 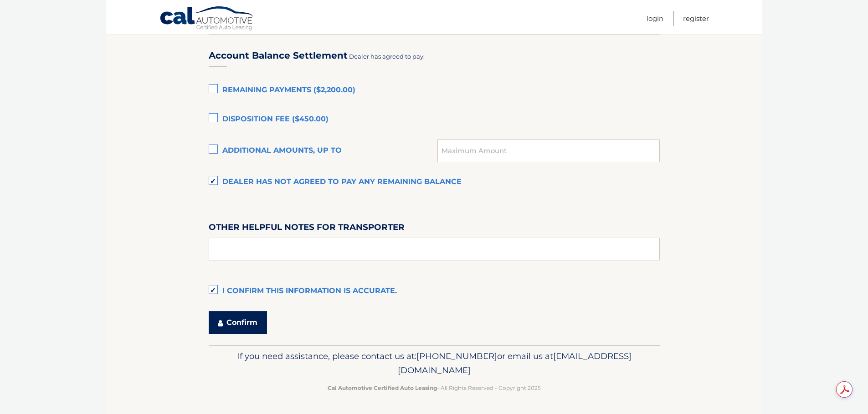 I want to click on span: Dealer has agreed to pay:, so click(x=386, y=56).